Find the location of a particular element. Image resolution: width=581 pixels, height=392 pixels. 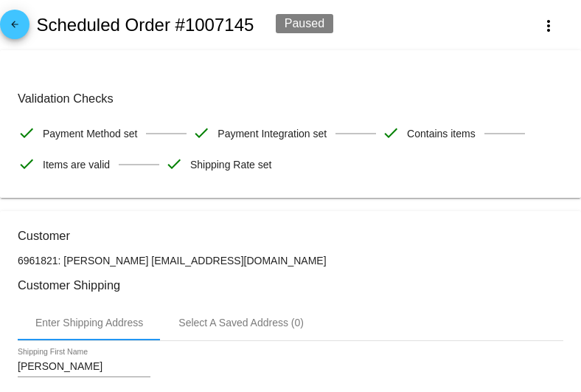

span: Payment Method set is located at coordinates (90, 134).